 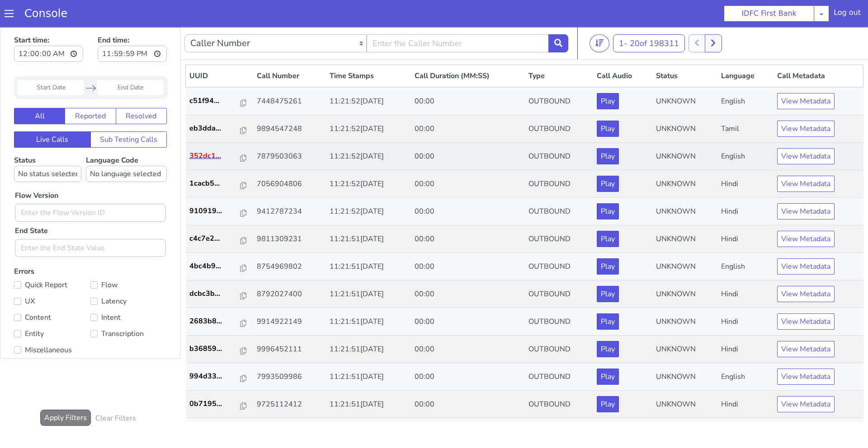 What do you see at coordinates (51, 61) in the screenshot?
I see `input: Start Date` at bounding box center [51, 61].